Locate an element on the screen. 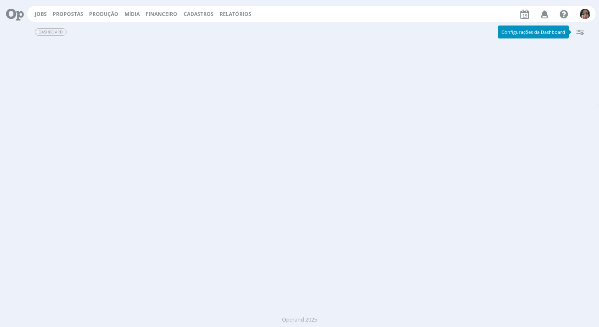 The width and height of the screenshot is (599, 327). button: Cadastros is located at coordinates (199, 14).